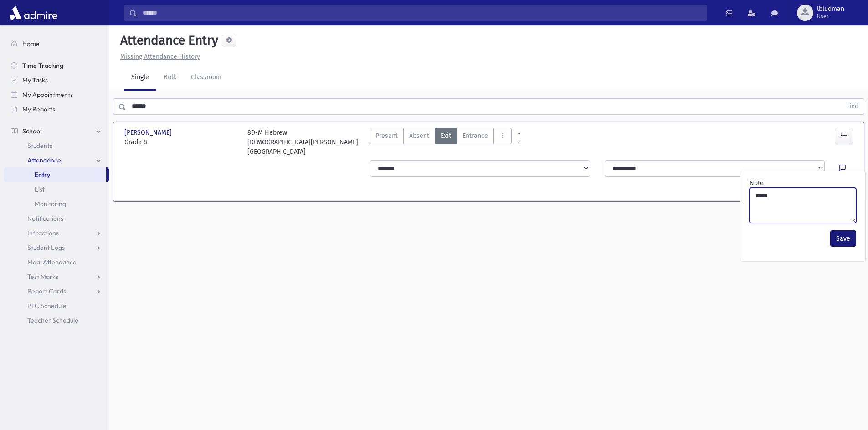 Image resolution: width=868 pixels, height=430 pixels. I want to click on span: Monitoring, so click(50, 204).